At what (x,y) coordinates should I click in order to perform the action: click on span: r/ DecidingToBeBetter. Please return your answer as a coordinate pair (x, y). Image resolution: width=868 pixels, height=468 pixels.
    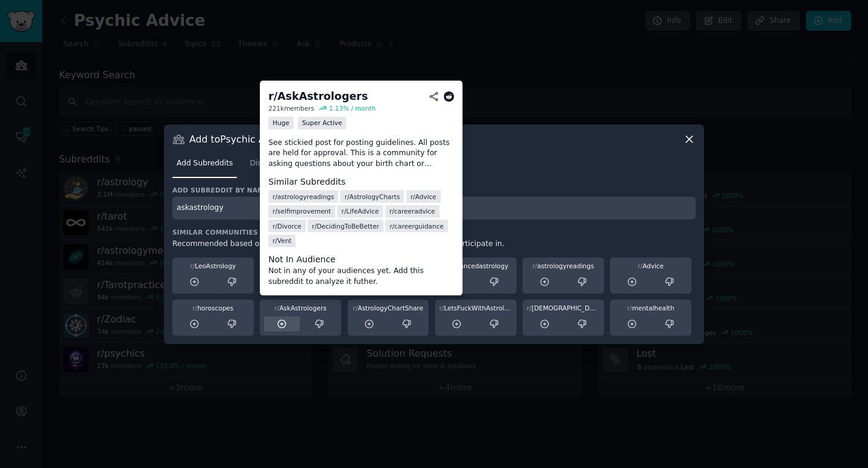
    Looking at the image, I should click on (346, 226).